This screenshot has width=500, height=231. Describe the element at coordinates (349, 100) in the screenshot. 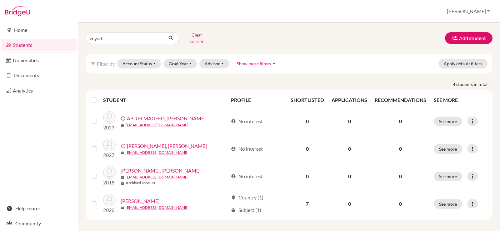

I see `th: APPLICATIONS` at that location.